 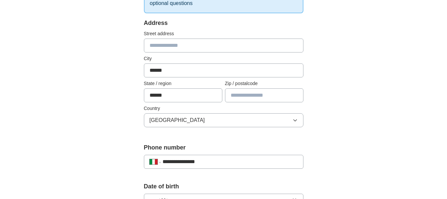 I want to click on label: City, so click(x=224, y=58).